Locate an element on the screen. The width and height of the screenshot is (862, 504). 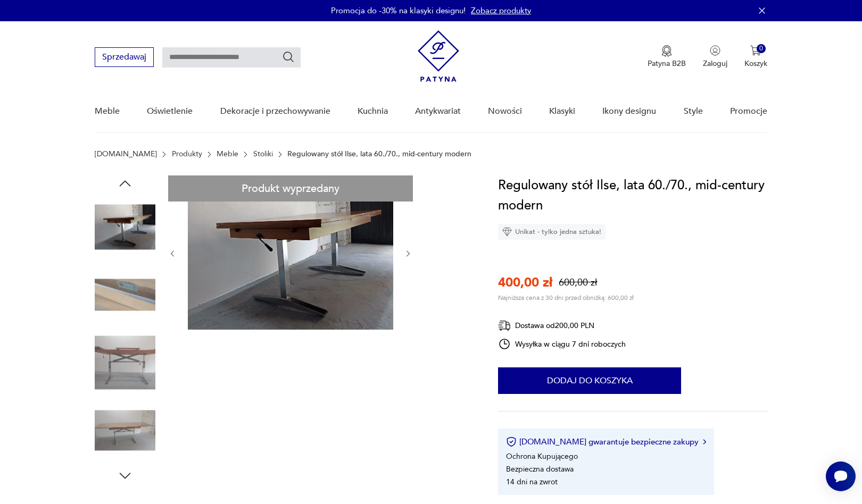
a: Stoliki is located at coordinates (263, 154).